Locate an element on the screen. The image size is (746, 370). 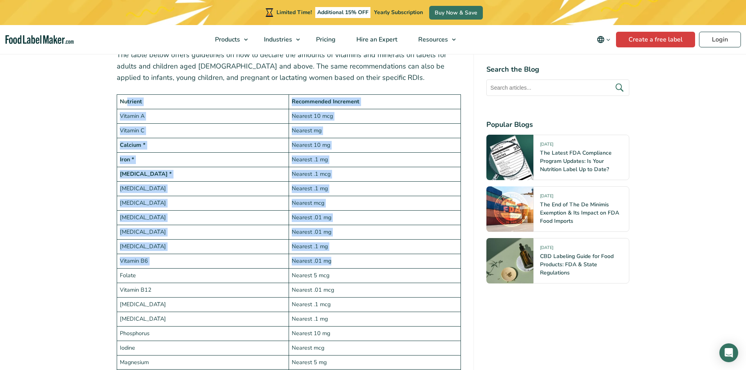
a: Hire an Expert is located at coordinates (376, 40).